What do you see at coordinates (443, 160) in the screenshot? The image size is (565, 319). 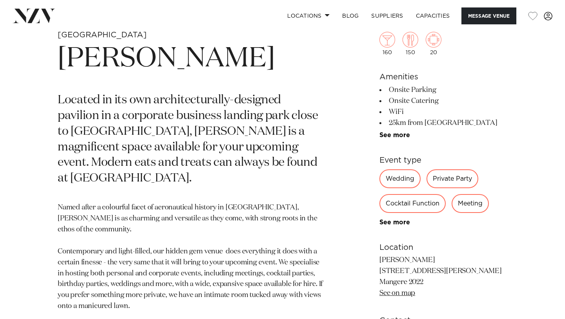 I see `h6: Event type` at bounding box center [443, 160].